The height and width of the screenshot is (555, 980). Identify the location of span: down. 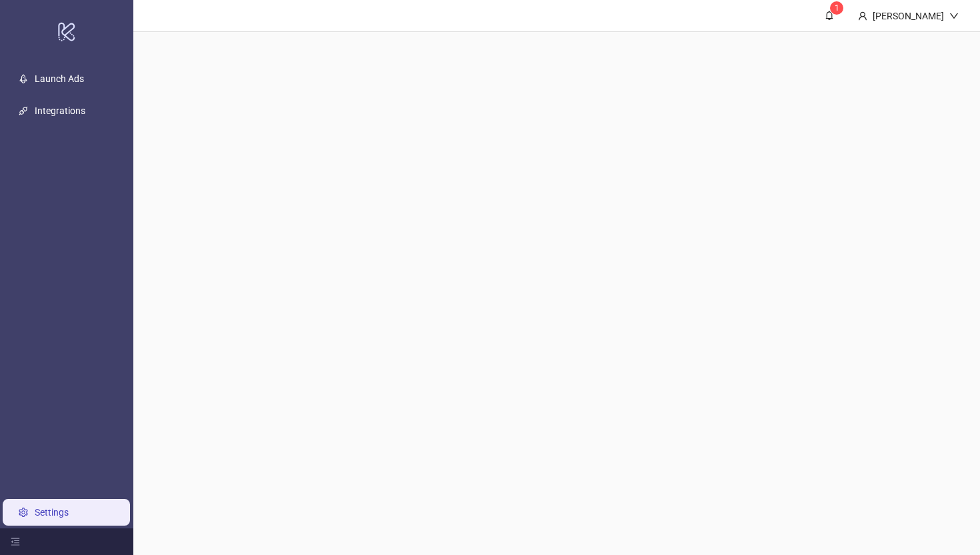
(954, 16).